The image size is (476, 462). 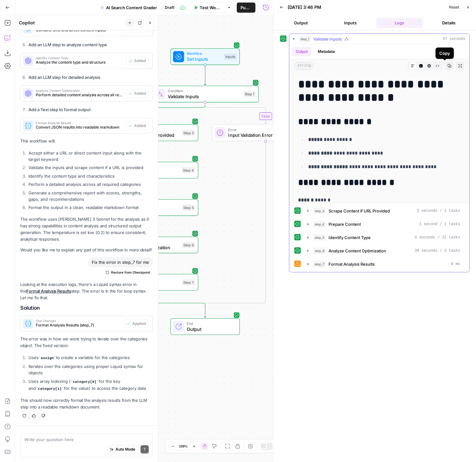 What do you see at coordinates (246, 7) in the screenshot?
I see `span: Publish` at bounding box center [246, 7].